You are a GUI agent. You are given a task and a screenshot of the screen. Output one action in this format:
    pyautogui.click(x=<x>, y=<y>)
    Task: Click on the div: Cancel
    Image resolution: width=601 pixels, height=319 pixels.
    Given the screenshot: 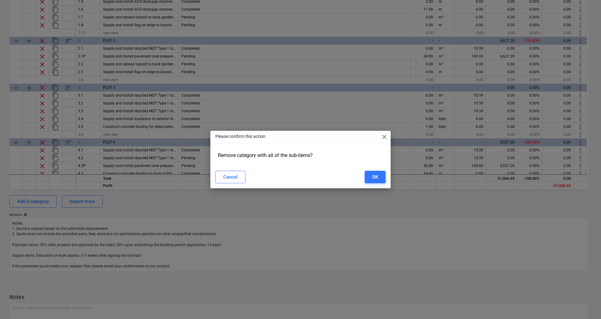 What is the action you would take?
    pyautogui.click(x=230, y=177)
    